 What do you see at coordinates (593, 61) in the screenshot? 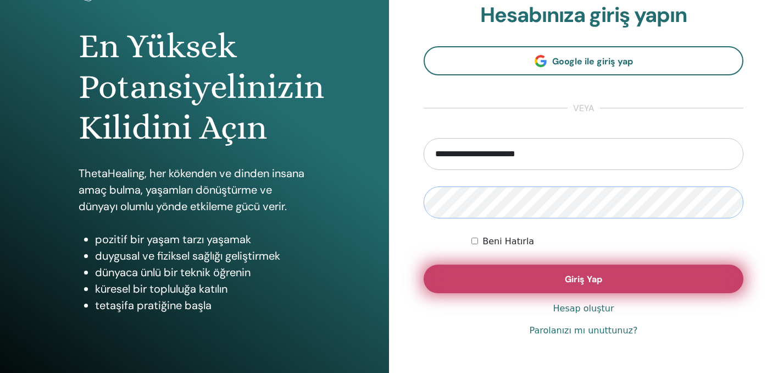
I see `span: Google ile giriş yap` at bounding box center [593, 61].